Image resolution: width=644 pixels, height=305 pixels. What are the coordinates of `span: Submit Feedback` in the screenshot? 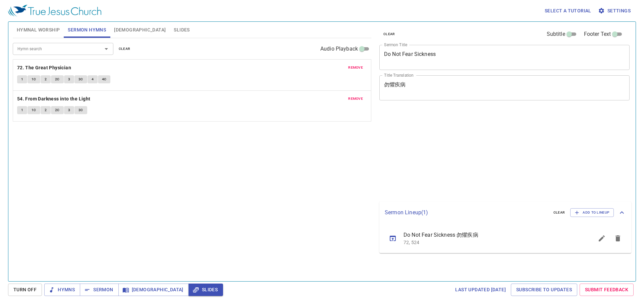 It's located at (607, 290).